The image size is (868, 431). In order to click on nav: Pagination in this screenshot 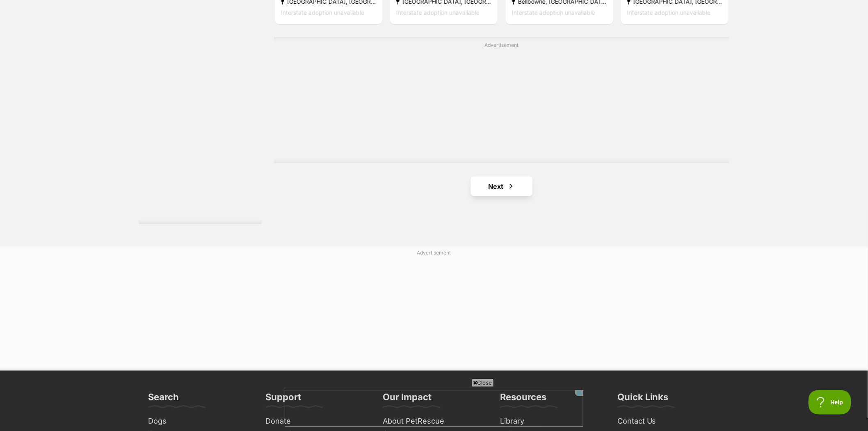, I will do `click(502, 186)`.